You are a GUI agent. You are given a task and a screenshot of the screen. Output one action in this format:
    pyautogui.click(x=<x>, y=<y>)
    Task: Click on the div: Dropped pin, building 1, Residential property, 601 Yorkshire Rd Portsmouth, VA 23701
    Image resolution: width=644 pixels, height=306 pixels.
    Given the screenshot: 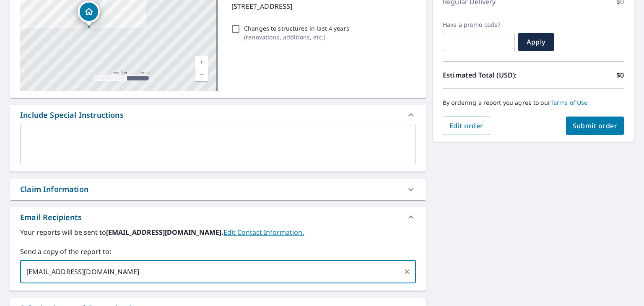 What is the action you would take?
    pyautogui.click(x=89, y=14)
    